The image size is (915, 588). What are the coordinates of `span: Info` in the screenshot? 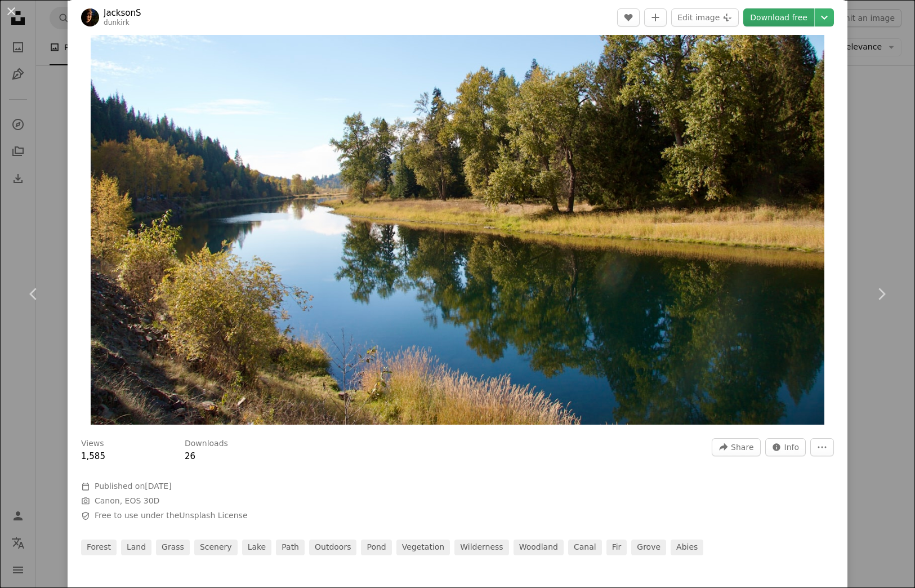 It's located at (792, 447).